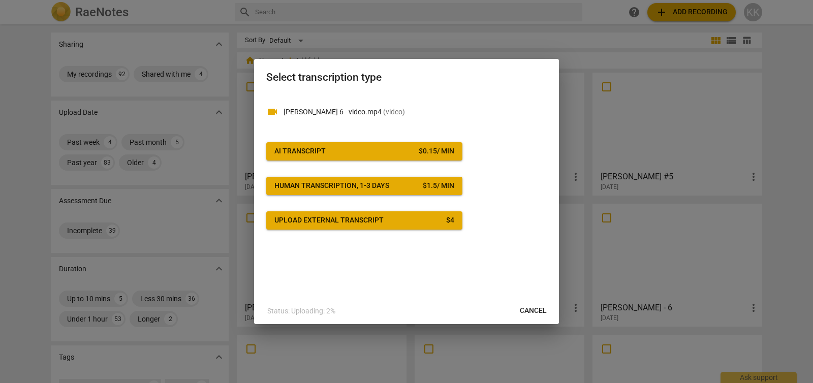  Describe the element at coordinates (438, 186) in the screenshot. I see `div: $ 1.5 / min` at that location.